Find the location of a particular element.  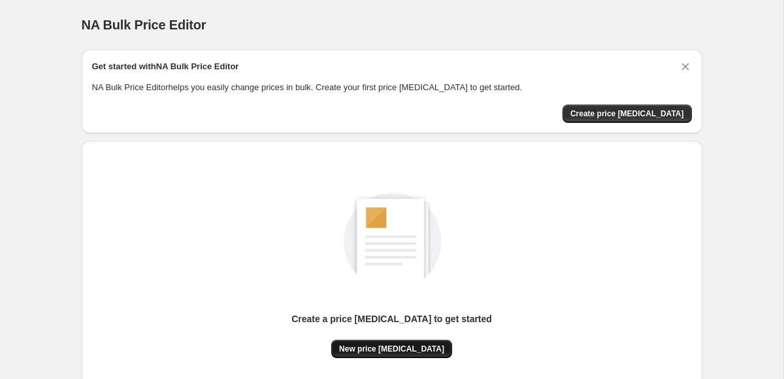

button: Dismiss card is located at coordinates (686, 67).